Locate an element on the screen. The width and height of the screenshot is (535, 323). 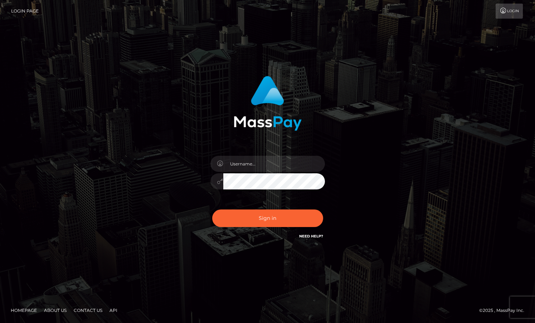
a: Need Help? is located at coordinates (311, 236).